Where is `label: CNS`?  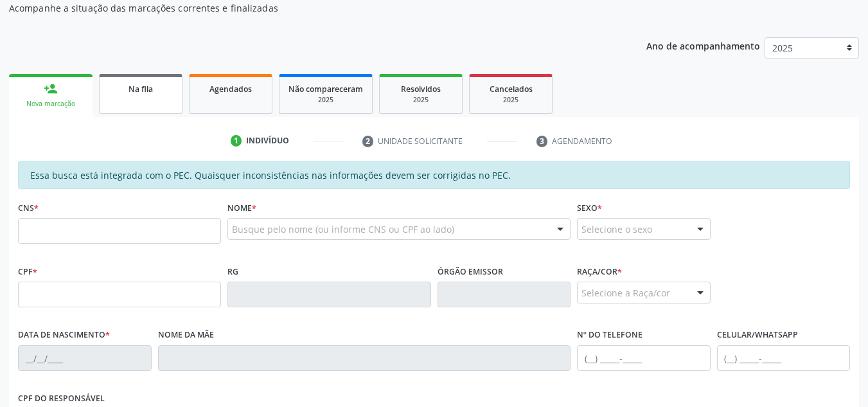
label: CNS is located at coordinates (28, 207).